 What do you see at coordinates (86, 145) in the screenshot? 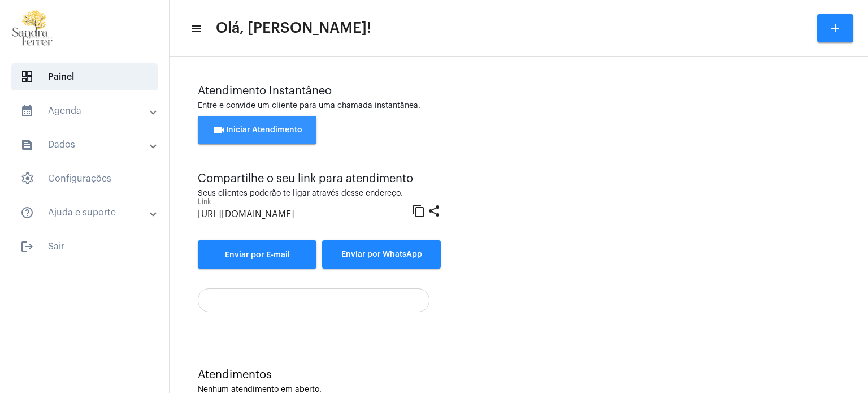
I see `mat-panel-title: Dados` at bounding box center [86, 145].